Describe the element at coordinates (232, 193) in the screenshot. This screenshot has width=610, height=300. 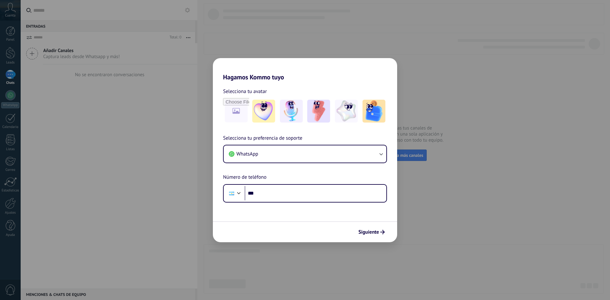
I see `div: Argentina: + 54` at that location.